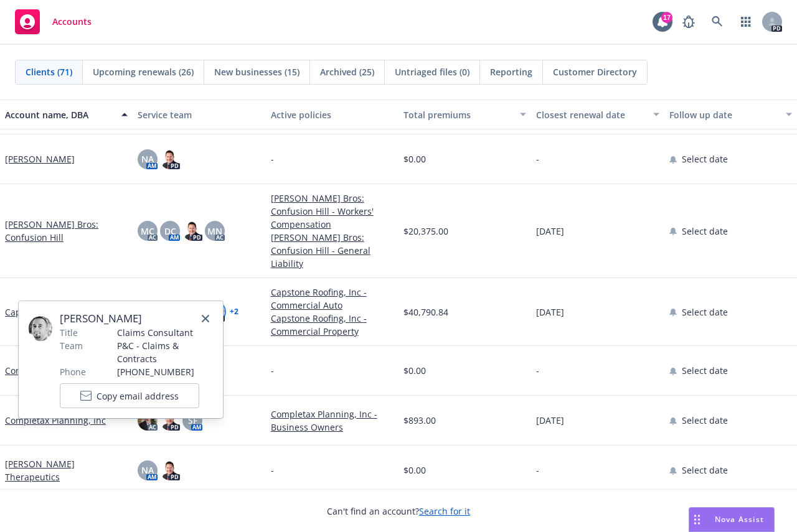 The width and height of the screenshot is (797, 532). I want to click on a: close, so click(206, 318).